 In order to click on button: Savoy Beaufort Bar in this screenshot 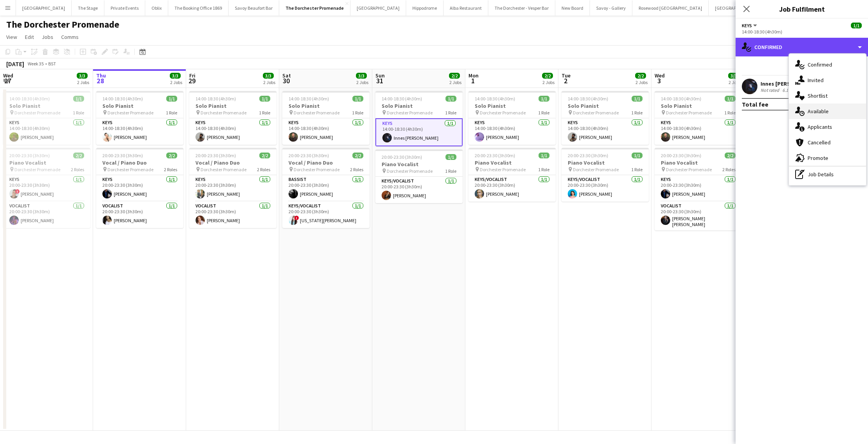, I will do `click(254, 8)`.